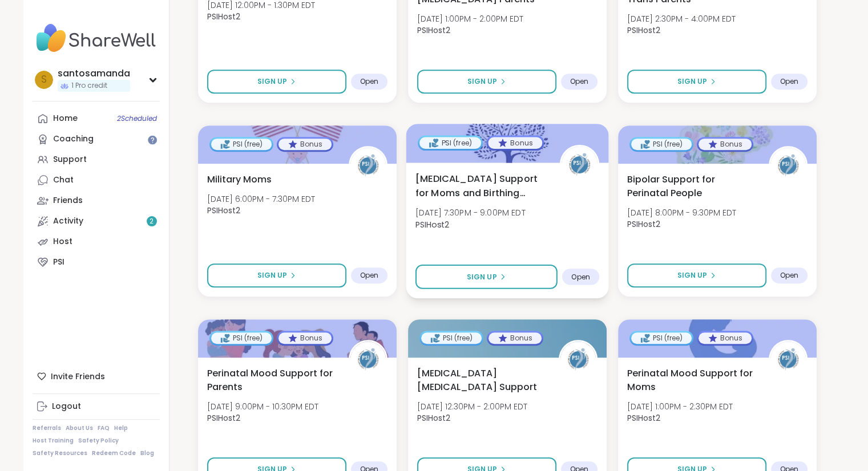 This screenshot has height=471, width=868. Describe the element at coordinates (96, 140) in the screenshot. I see `a: Coaching` at that location.